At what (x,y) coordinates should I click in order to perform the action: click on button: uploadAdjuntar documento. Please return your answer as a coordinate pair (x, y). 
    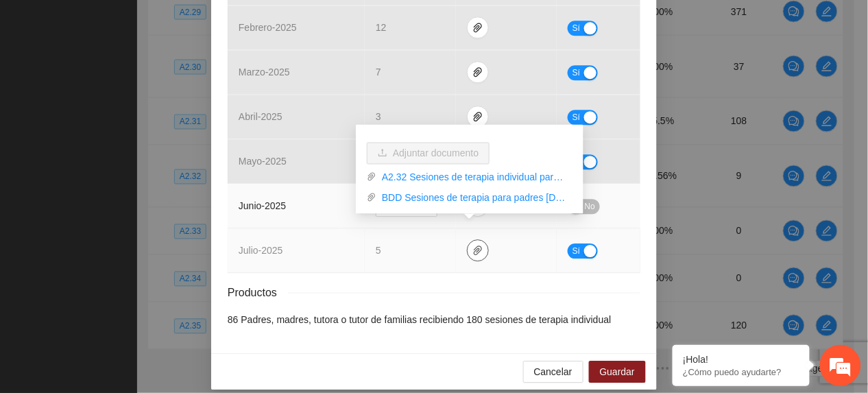
    Looking at the image, I should click on (428, 154).